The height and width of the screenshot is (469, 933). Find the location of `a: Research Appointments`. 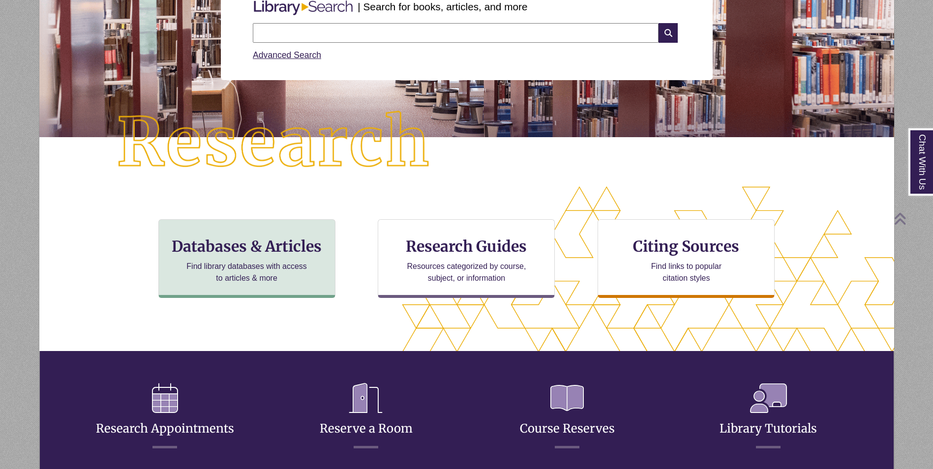

a: Research Appointments is located at coordinates (165, 417).